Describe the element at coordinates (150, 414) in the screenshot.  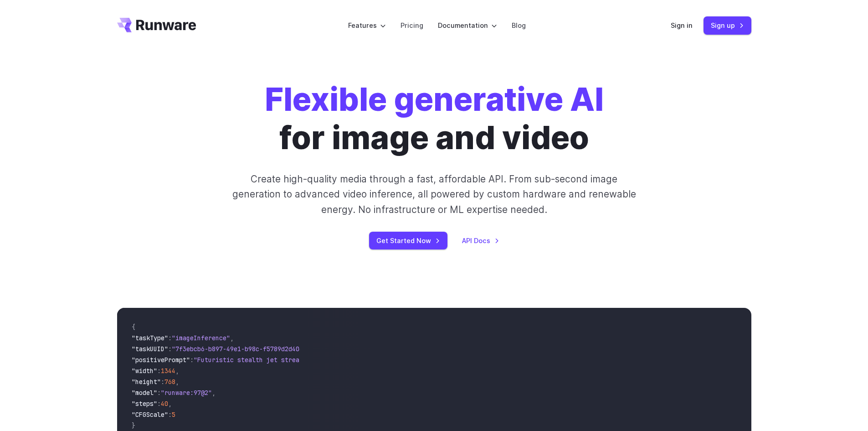
I see `span: "CFGScale"` at that location.